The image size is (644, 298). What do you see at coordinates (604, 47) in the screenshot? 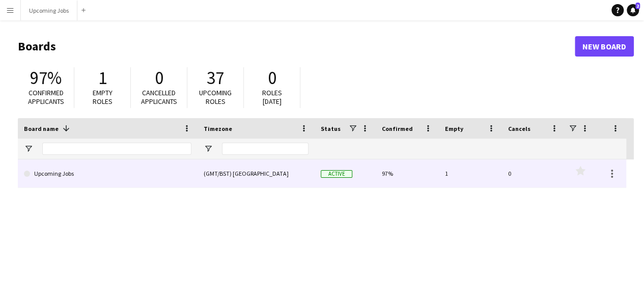
I see `a: New Board` at bounding box center [604, 47].